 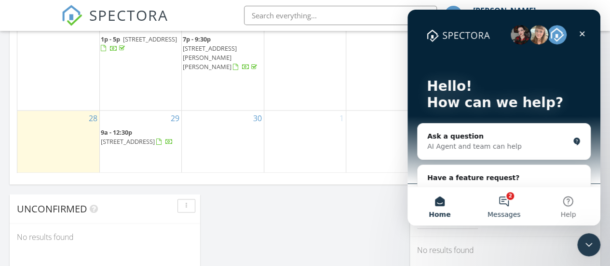 I want to click on img: logo, so click(x=52, y=26).